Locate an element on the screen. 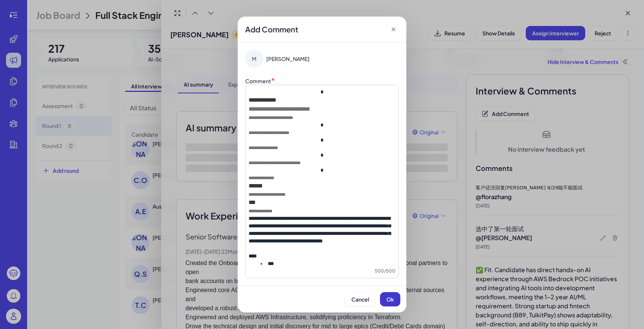 Image resolution: width=644 pixels, height=329 pixels. label: Comment is located at coordinates (258, 81).